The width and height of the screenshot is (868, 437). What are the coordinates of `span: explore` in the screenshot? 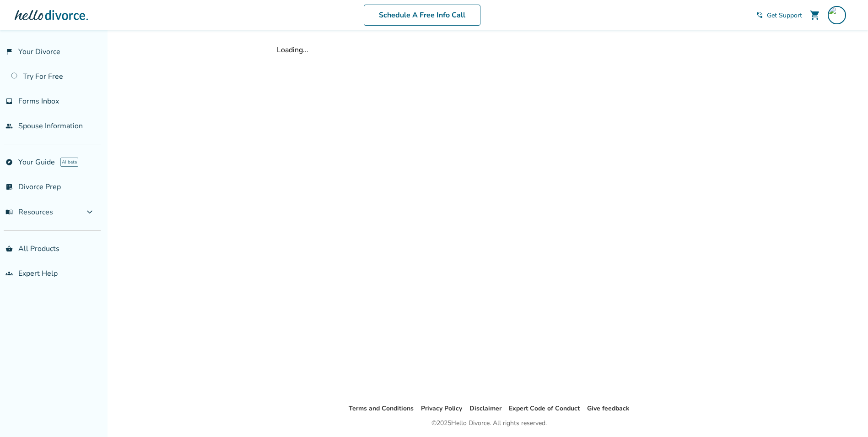 It's located at (9, 162).